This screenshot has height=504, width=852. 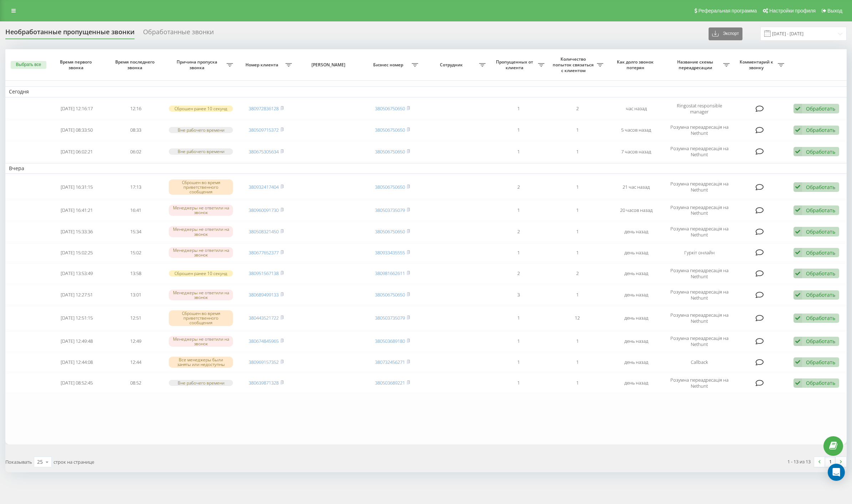 What do you see at coordinates (77, 65) in the screenshot?
I see `span: Время первого звонка` at bounding box center [77, 65].